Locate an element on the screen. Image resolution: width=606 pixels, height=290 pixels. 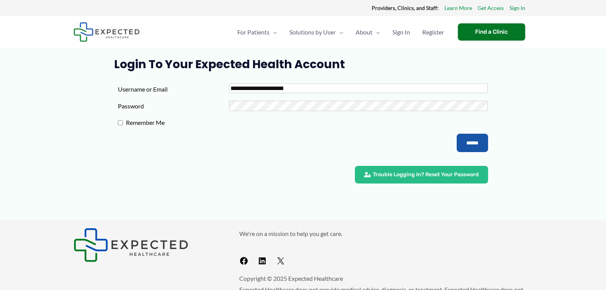
nav: Primary Site Navigation is located at coordinates (341, 32).